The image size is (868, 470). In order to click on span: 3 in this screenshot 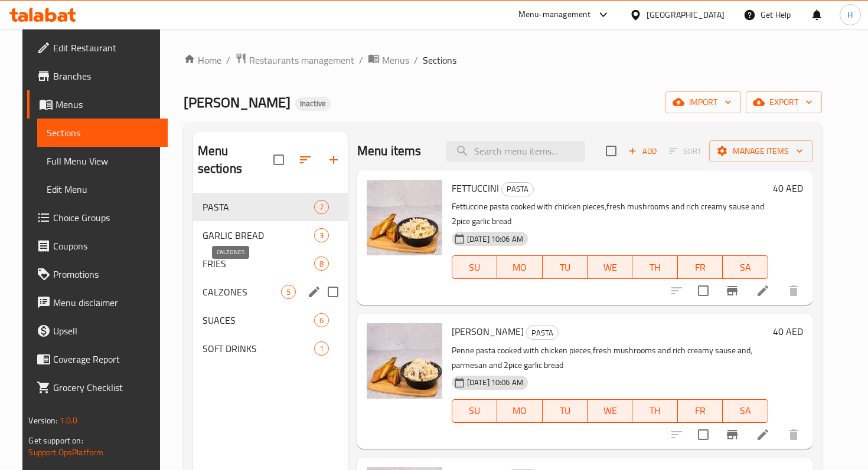, I will do `click(321, 235)`.